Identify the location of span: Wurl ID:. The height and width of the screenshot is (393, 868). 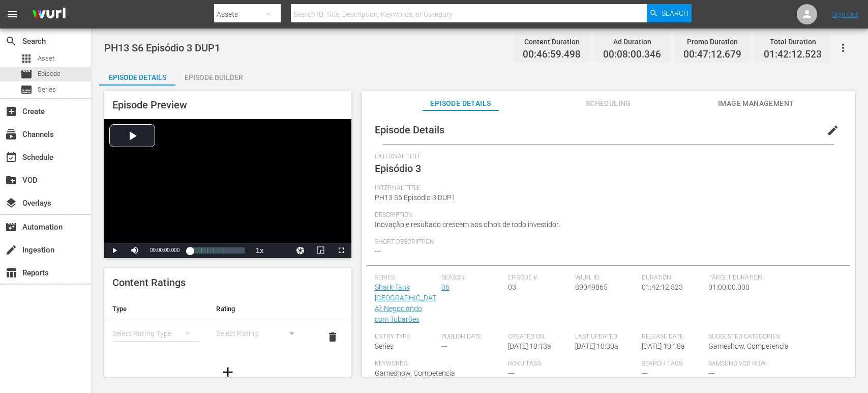
(605, 278).